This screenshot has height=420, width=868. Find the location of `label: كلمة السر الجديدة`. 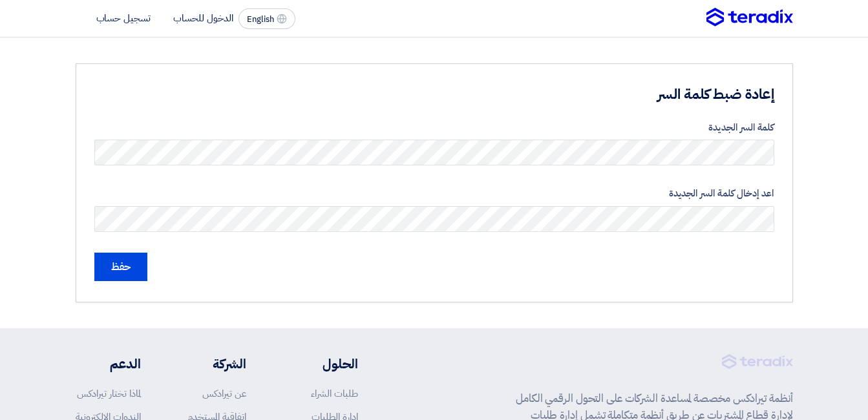

label: كلمة السر الجديدة is located at coordinates (434, 127).